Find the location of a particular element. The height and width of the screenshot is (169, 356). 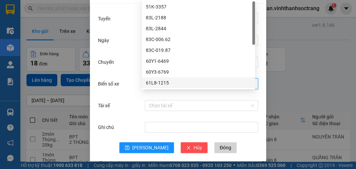

div: 83C-006.62 is located at coordinates (198, 39).